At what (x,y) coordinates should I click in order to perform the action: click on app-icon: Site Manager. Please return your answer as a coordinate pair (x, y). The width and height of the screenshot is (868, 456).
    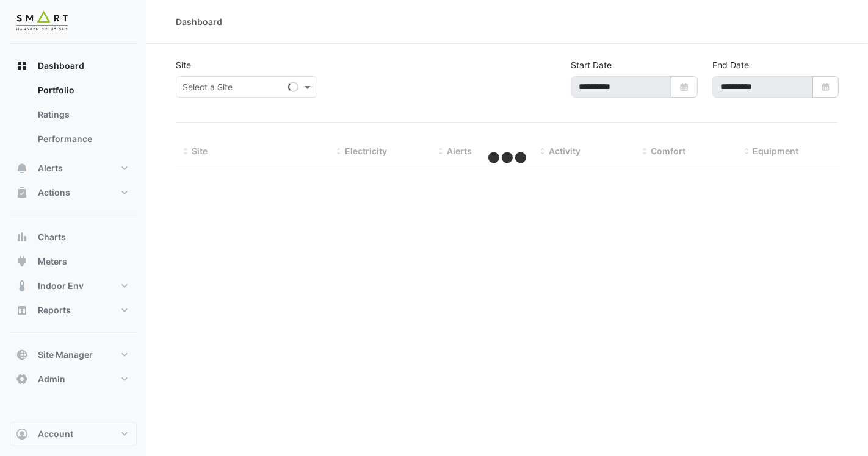
    Looking at the image, I should click on (22, 355).